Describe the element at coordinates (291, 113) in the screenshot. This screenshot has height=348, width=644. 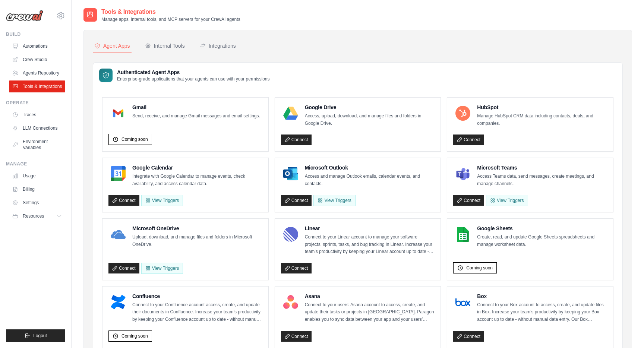
I see `img: Google Drive Logo` at that location.